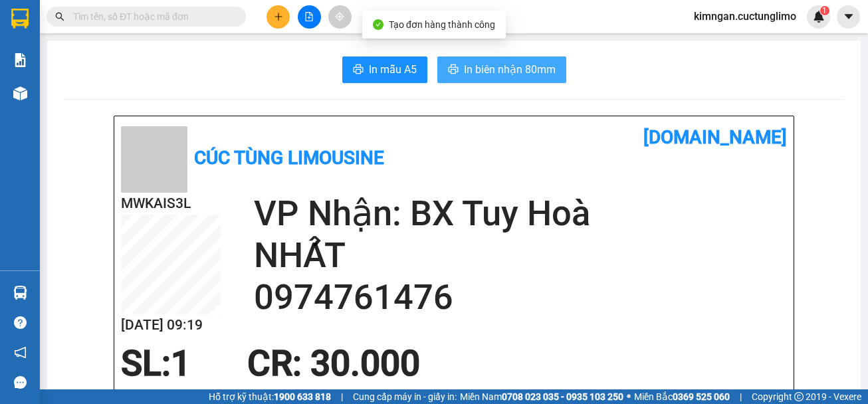 This screenshot has width=868, height=404. I want to click on span: file-add, so click(309, 17).